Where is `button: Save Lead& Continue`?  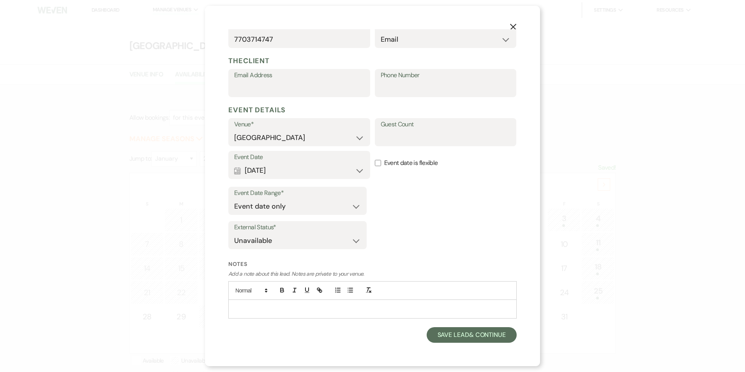
button: Save Lead& Continue is located at coordinates (472, 335).